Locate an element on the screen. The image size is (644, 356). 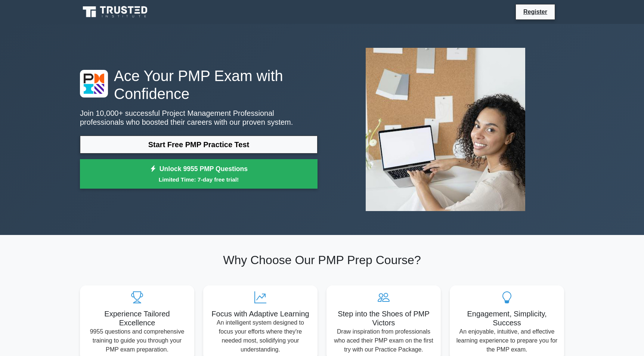
h2: Why Choose Our PMP Prep Course? is located at coordinates (322, 260).